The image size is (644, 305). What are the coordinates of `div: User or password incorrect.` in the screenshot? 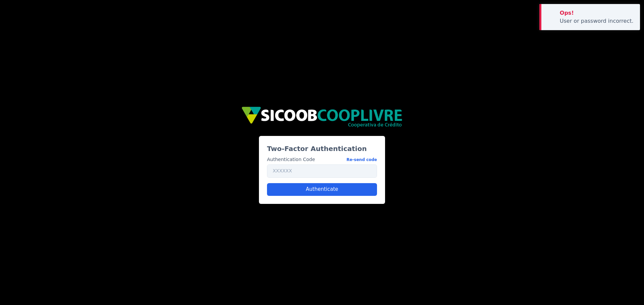 It's located at (597, 21).